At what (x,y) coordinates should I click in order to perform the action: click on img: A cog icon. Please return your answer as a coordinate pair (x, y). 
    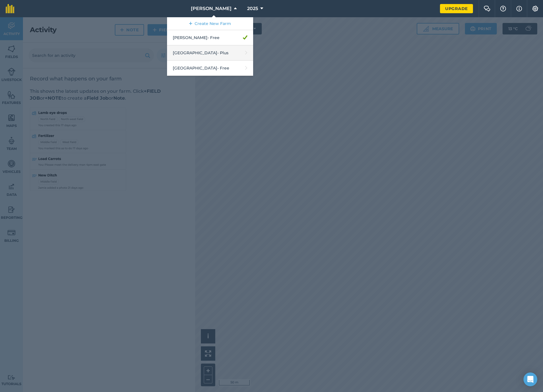
    Looking at the image, I should click on (535, 8).